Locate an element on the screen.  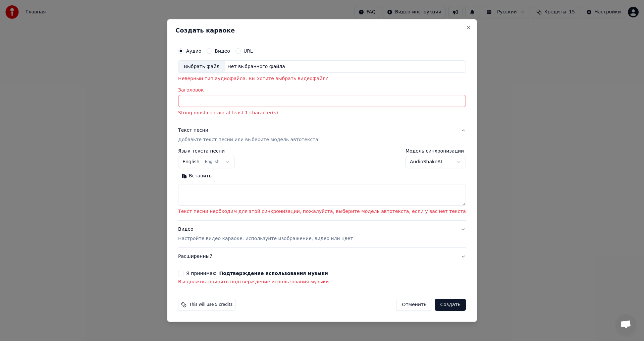
p: Вы должны принять подтверждение использования музыки is located at coordinates (322, 282).